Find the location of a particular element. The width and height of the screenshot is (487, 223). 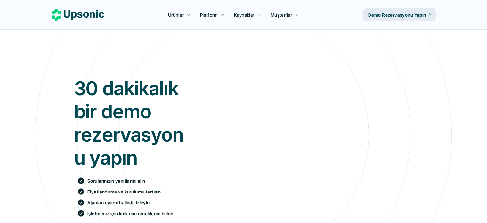

font: İşletmeniz için kullanım örneklerini bulun is located at coordinates (130, 213).